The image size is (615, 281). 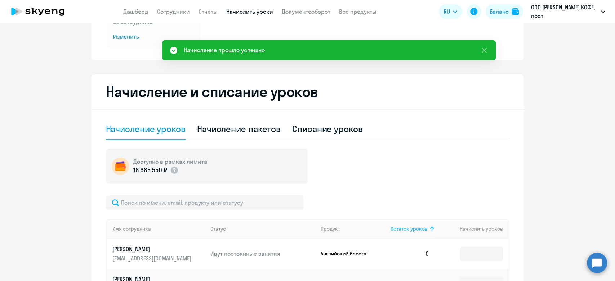 What do you see at coordinates (504, 12) in the screenshot?
I see `a: Балансbalance` at bounding box center [504, 12].